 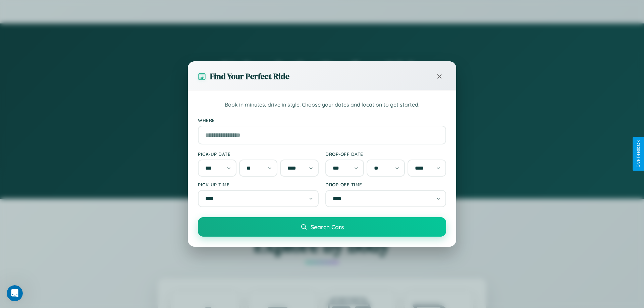 What do you see at coordinates (322, 120) in the screenshot?
I see `label: Where` at bounding box center [322, 120].